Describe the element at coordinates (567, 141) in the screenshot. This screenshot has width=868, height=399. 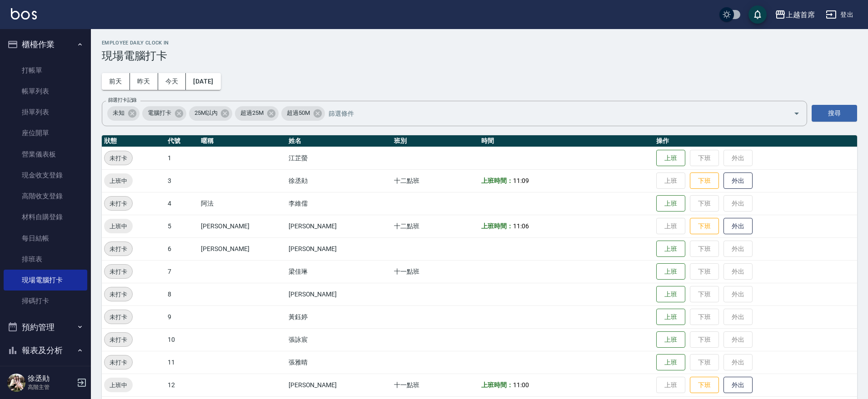
I see `th: 時間` at that location.